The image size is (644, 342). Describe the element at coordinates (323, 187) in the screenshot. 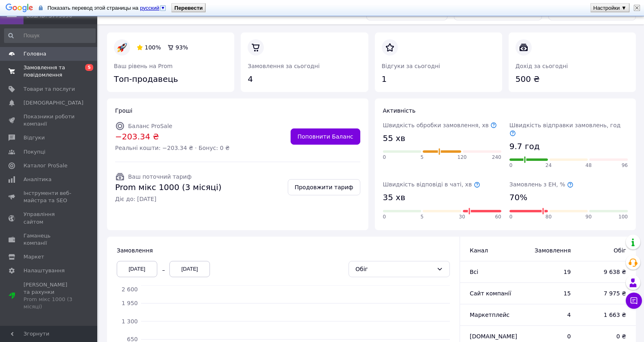

I see `a: Продовжити тариф` at that location.